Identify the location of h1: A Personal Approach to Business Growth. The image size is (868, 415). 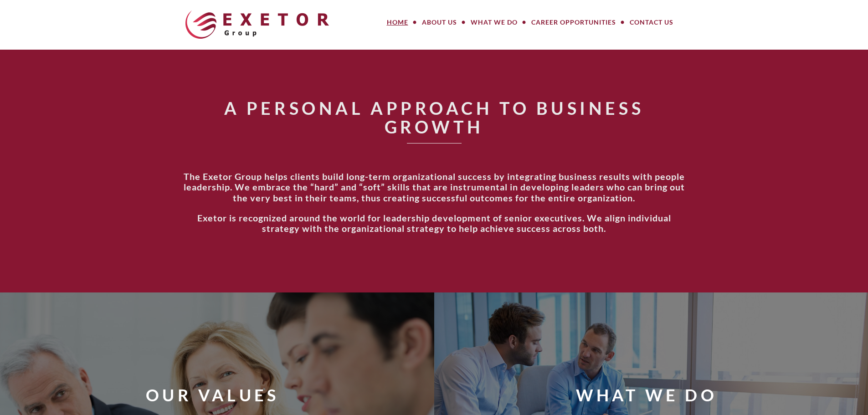
(434, 118).